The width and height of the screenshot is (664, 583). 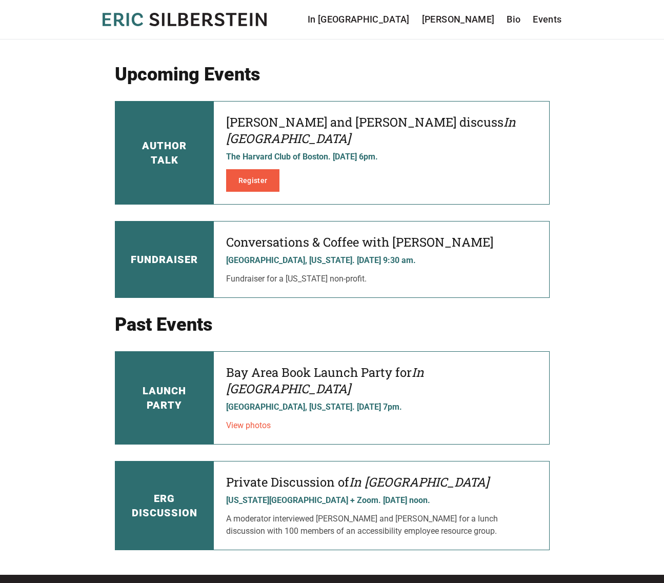 What do you see at coordinates (513, 19) in the screenshot?
I see `a: Bio` at bounding box center [513, 19].